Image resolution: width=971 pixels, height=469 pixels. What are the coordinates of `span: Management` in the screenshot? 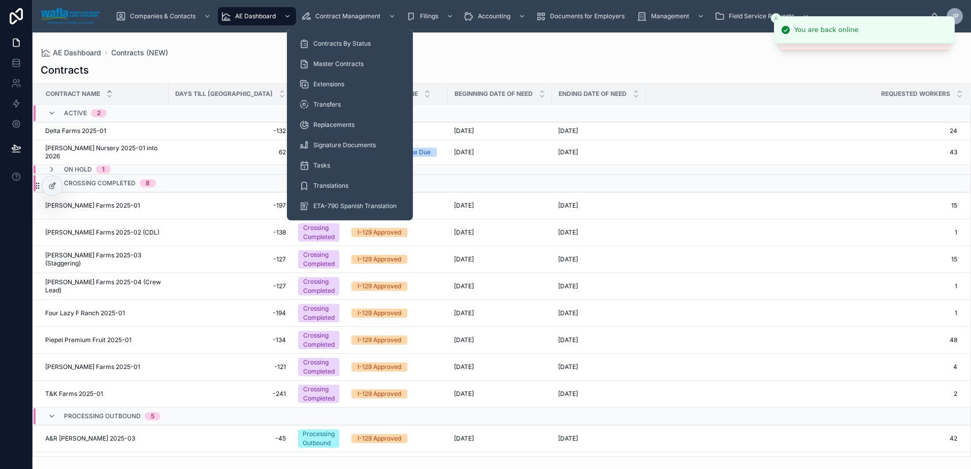 It's located at (670, 16).